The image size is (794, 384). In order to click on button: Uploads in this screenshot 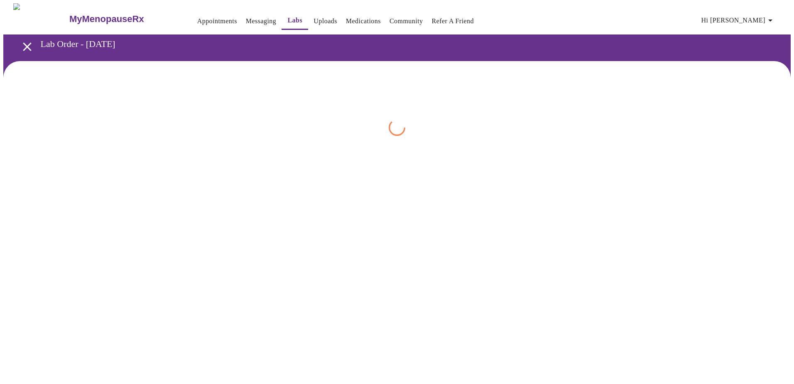, I will do `click(325, 21)`.